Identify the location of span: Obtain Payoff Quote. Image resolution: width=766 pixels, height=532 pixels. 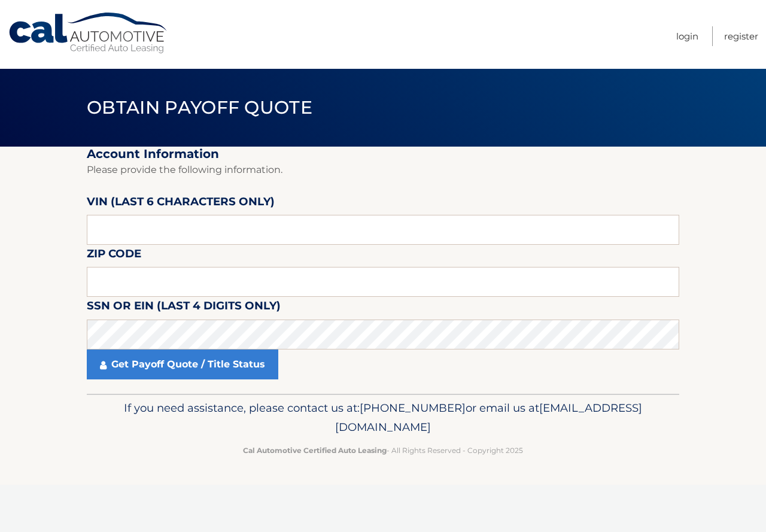
(200, 107).